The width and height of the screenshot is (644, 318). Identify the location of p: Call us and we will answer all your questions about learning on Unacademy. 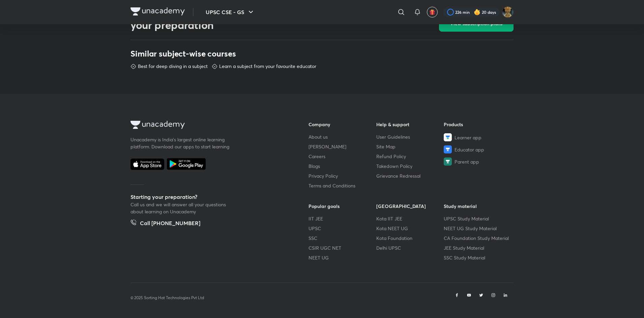
(181, 208).